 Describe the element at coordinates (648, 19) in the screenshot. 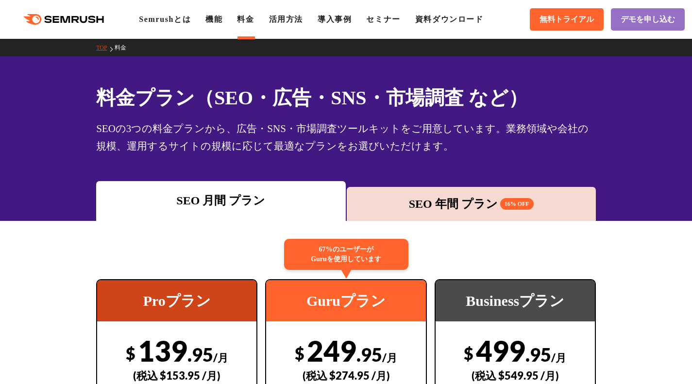

I see `span: デモを申し込む` at that location.